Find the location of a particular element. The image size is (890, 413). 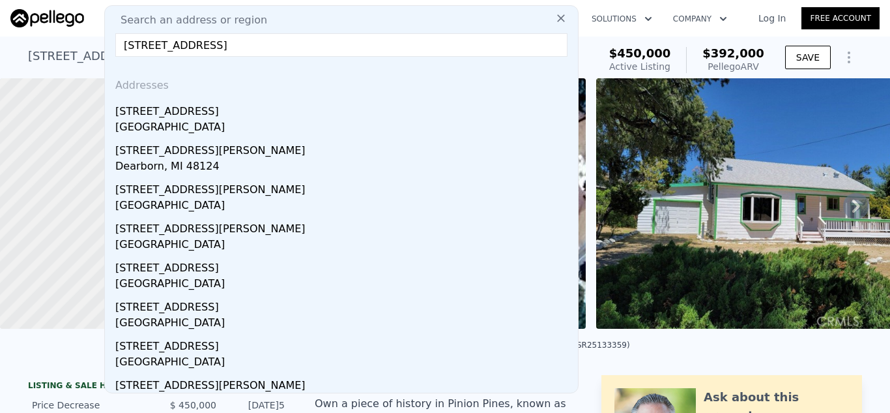

div: Pellego ARV is located at coordinates (733, 66).